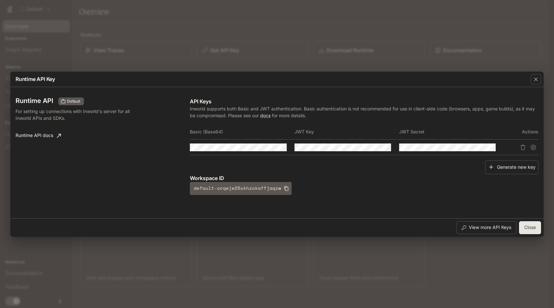 The width and height of the screenshot is (554, 308). I want to click on p: Workspace ID, so click(364, 178).